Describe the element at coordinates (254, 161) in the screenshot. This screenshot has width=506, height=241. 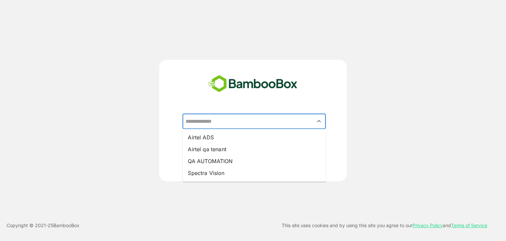
I see `li: QA AUTOMATION` at that location.